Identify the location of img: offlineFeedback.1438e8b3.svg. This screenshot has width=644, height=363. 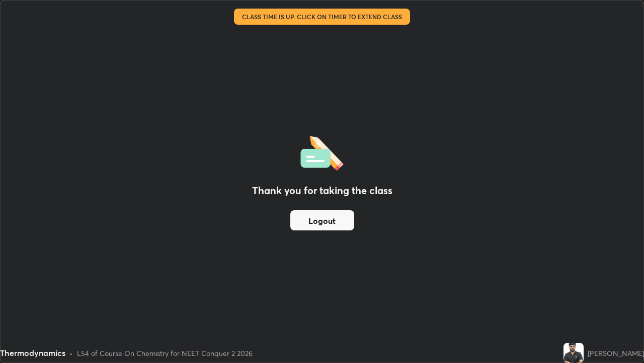
(322, 152).